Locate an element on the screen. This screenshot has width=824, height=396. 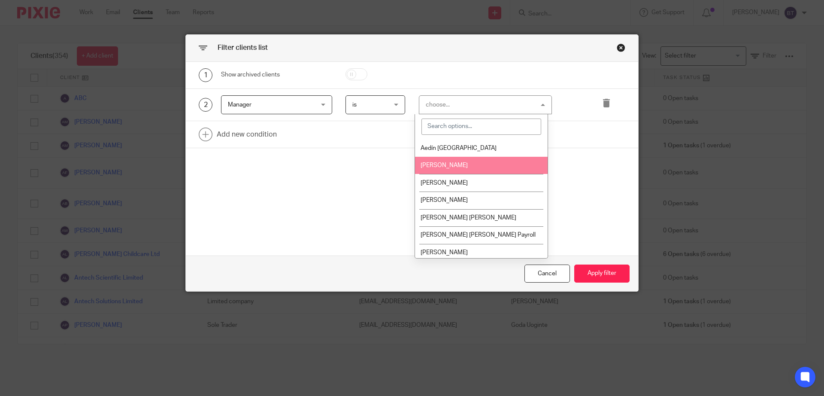
div: Show archived clients is located at coordinates (277, 75).